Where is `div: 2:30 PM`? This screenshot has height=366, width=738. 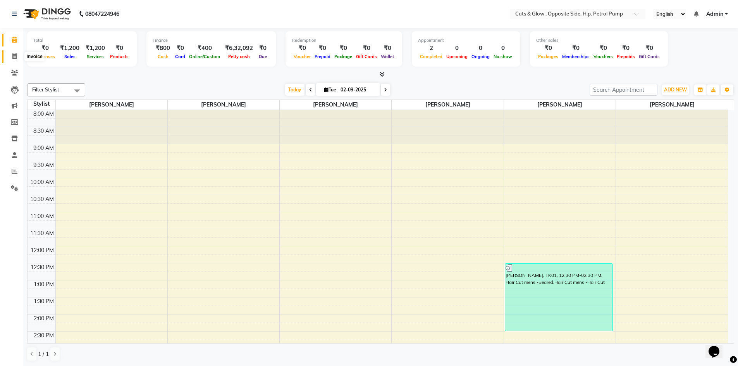
div: 2:30 PM is located at coordinates (44, 336).